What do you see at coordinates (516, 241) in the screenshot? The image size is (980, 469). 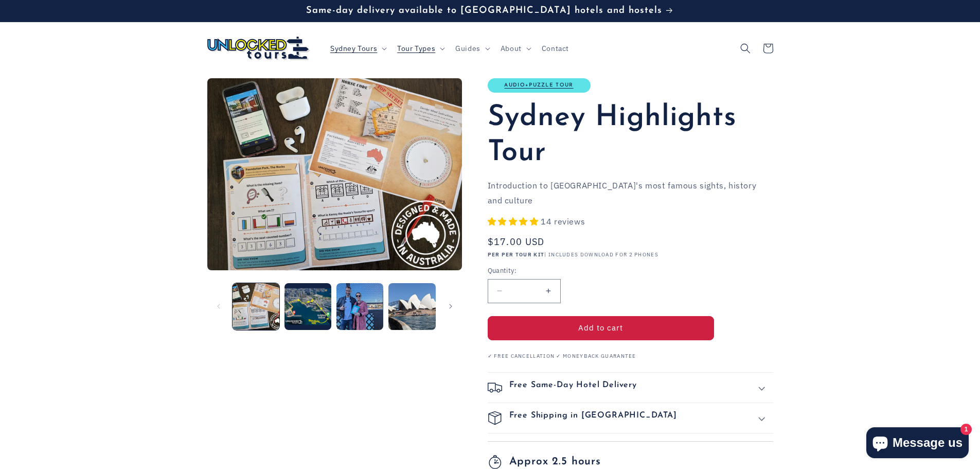 I see `span: $17.00 USD` at bounding box center [516, 241].